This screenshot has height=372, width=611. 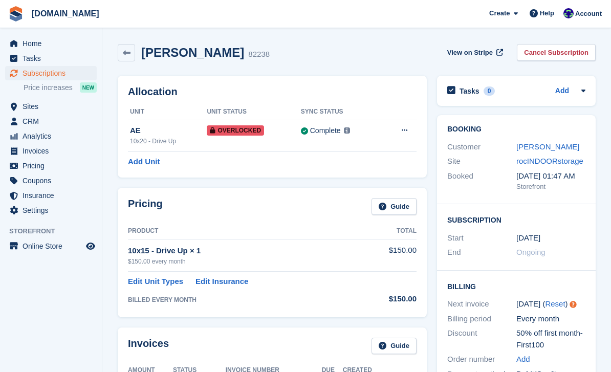 I want to click on div: Complete, so click(x=325, y=130).